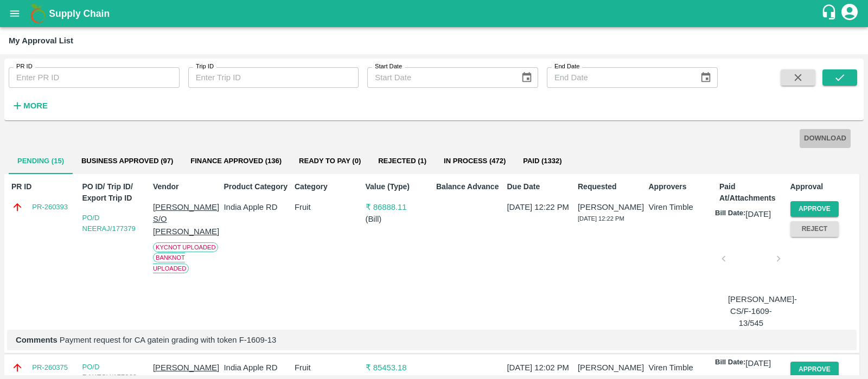 Image resolution: width=868 pixels, height=379 pixels. I want to click on p: Approval, so click(823, 186).